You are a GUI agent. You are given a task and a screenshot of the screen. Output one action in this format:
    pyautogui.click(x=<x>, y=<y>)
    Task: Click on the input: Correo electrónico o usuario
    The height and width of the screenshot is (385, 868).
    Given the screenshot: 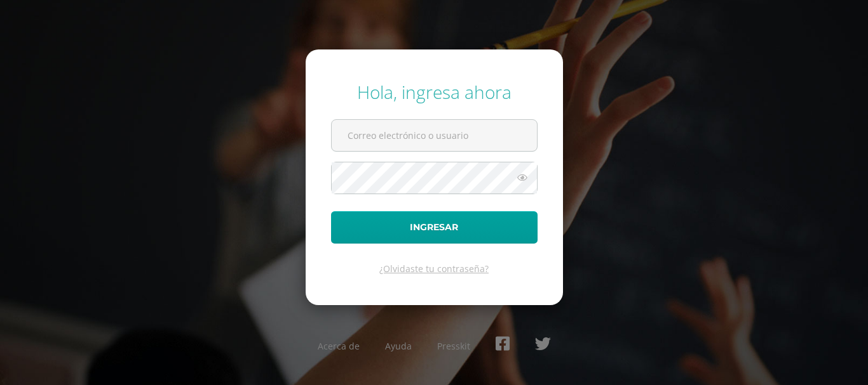 What is the action you would take?
    pyautogui.click(x=434, y=135)
    